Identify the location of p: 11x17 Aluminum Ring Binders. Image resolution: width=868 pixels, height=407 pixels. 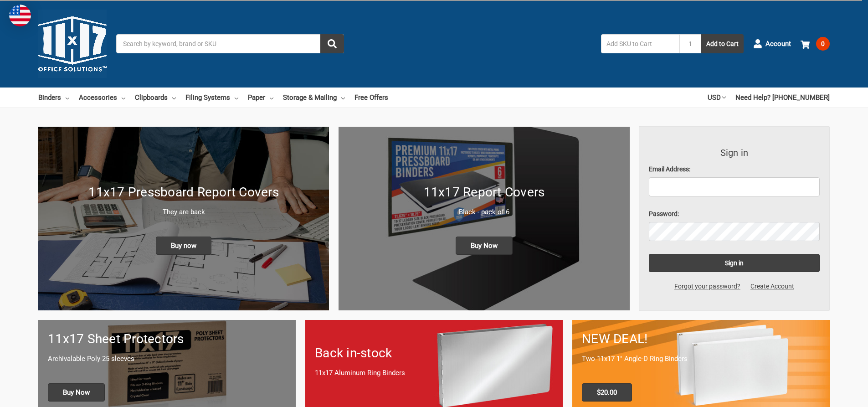
(434, 373).